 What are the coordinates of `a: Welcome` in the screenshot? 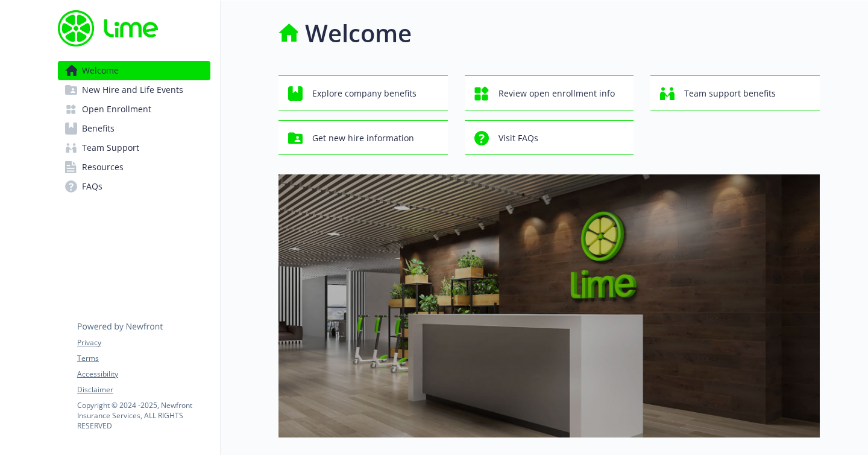 It's located at (134, 70).